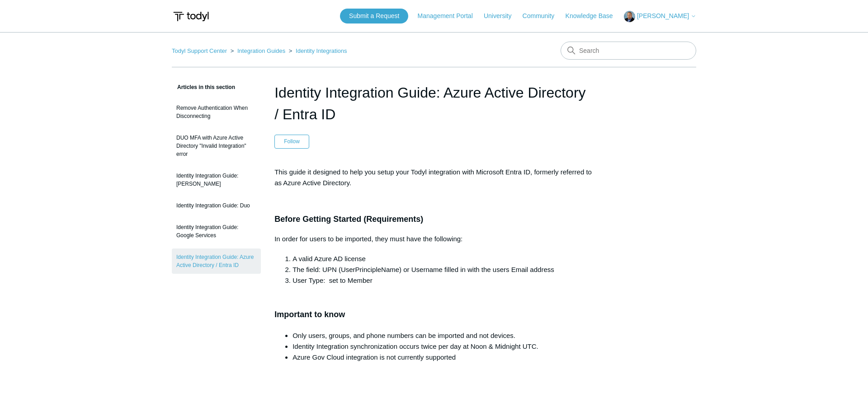 This screenshot has height=403, width=868. What do you see at coordinates (216, 112) in the screenshot?
I see `a: Remove Authentication When Disconnecting` at bounding box center [216, 112].